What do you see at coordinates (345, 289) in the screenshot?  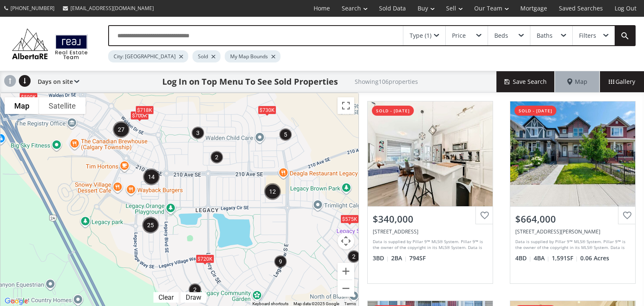 I see `button: Zoom out` at bounding box center [345, 289].